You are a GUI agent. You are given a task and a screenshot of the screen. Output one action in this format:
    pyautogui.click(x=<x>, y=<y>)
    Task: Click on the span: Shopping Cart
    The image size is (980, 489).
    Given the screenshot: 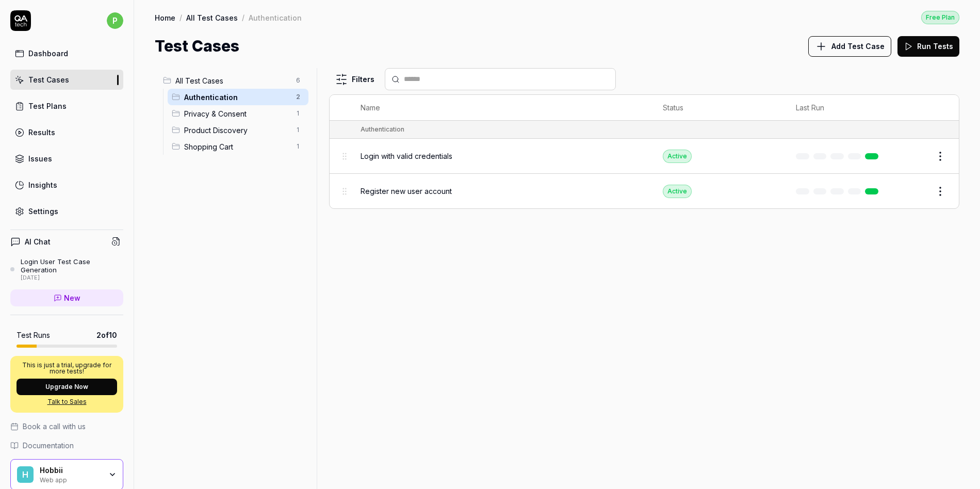 What is the action you would take?
    pyautogui.click(x=236, y=147)
    